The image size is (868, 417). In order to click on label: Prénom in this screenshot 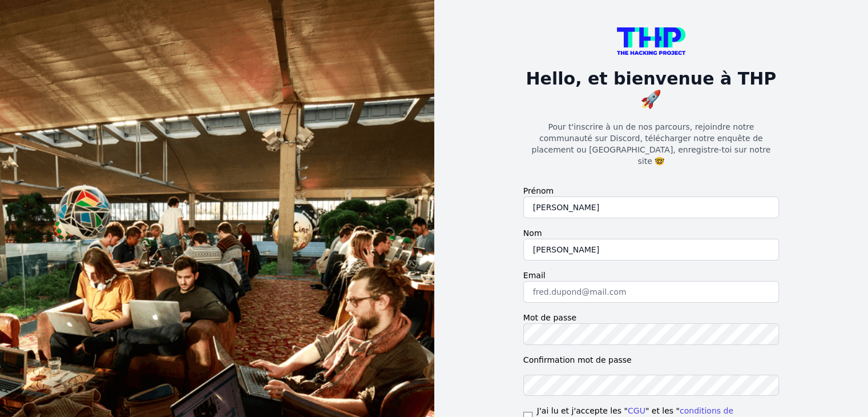, I will do `click(651, 191)`.